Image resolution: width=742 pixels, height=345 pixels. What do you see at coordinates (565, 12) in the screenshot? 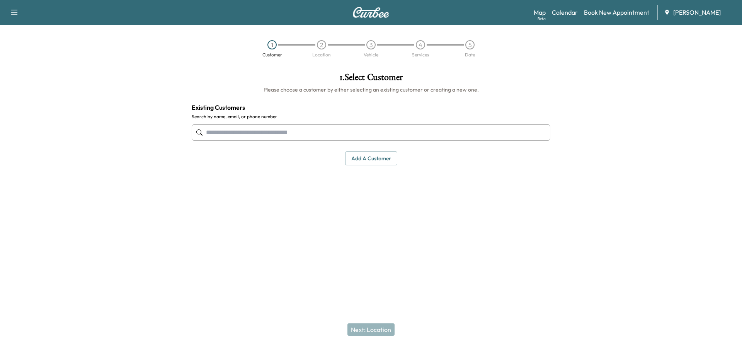
I see `a: Calendar` at bounding box center [565, 12].